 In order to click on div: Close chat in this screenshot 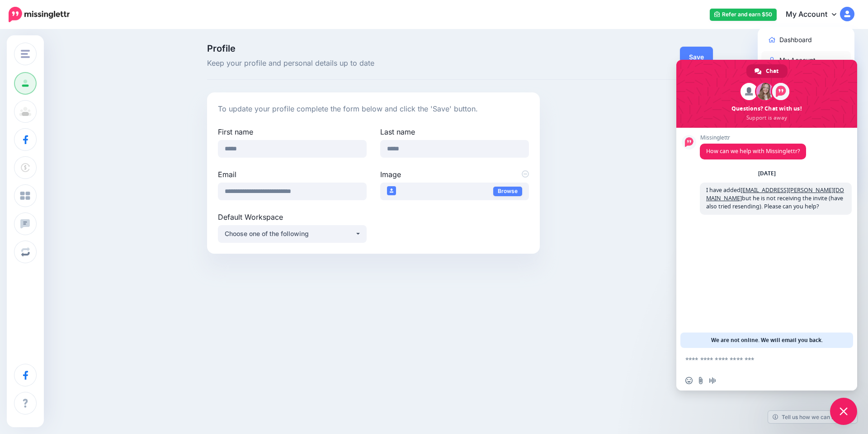, I will do `click(844, 411)`.